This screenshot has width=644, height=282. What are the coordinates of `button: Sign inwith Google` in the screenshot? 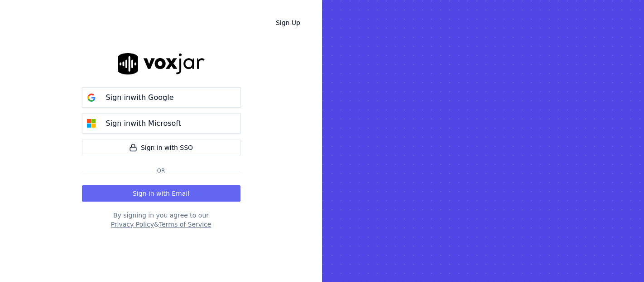 It's located at (161, 97).